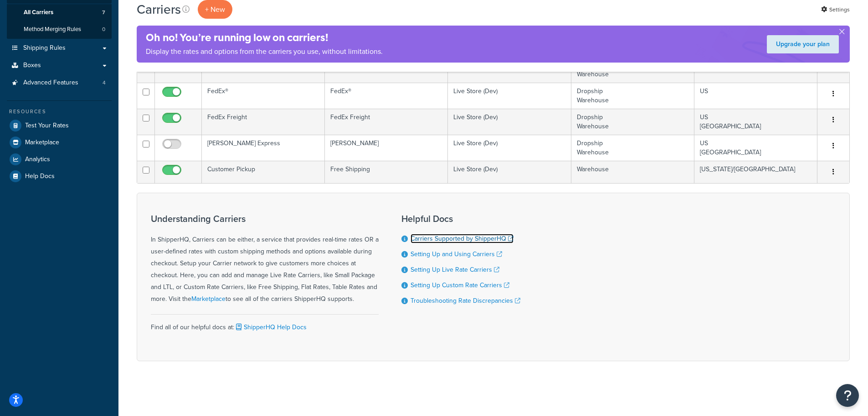 The image size is (868, 416). I want to click on li: Shipping Rules, so click(59, 48).